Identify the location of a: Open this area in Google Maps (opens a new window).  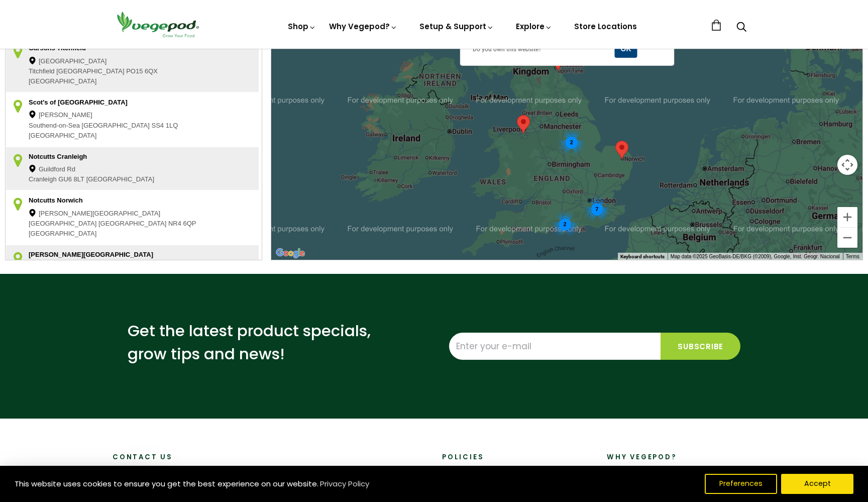
(290, 253).